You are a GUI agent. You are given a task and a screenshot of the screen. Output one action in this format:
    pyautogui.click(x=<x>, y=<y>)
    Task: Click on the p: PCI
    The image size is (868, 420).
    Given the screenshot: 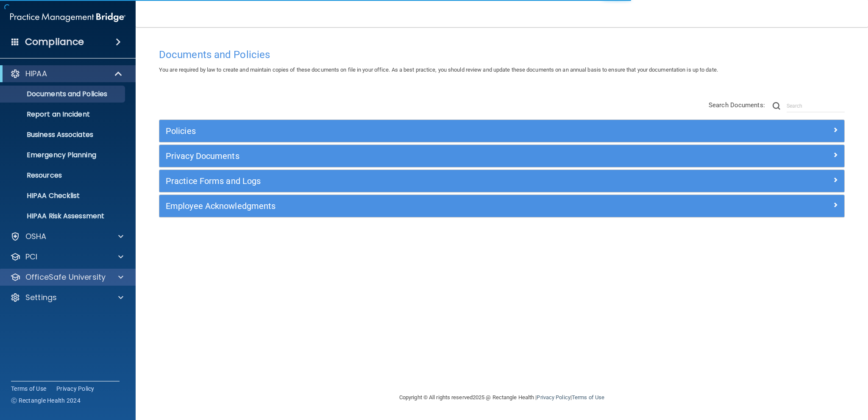 What is the action you would take?
    pyautogui.click(x=31, y=257)
    